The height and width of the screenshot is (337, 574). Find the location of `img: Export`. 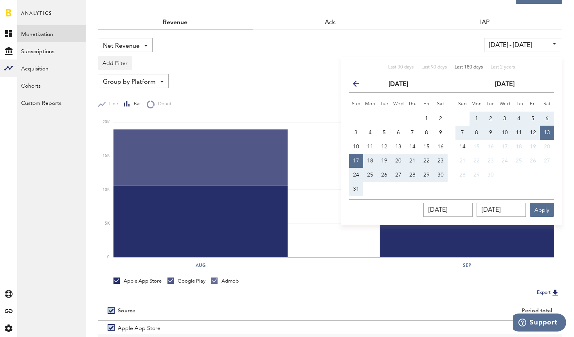

img: Export is located at coordinates (555, 293).